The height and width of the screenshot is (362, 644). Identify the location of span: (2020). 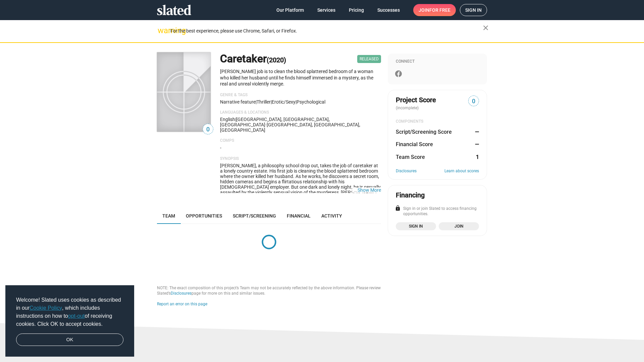
(277, 60).